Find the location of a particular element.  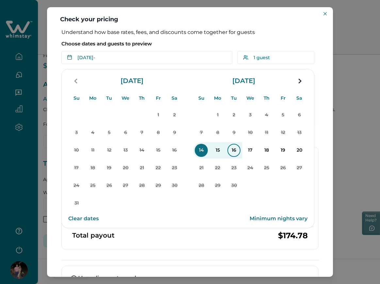

p: 26 is located at coordinates (283, 168).